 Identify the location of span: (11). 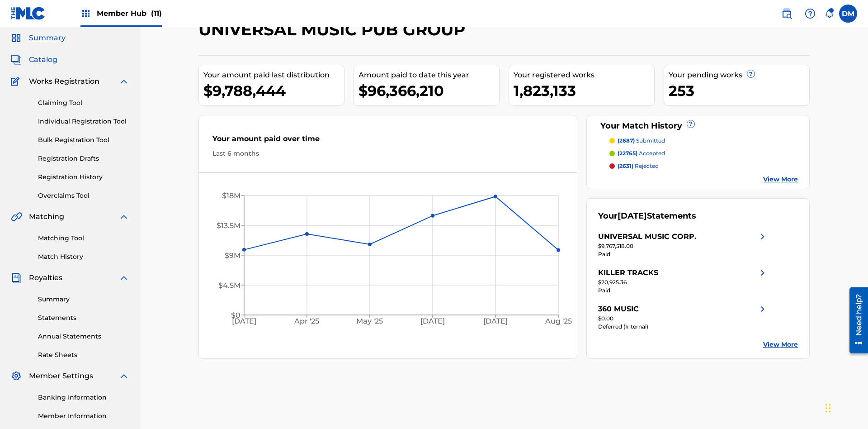
(157, 13).